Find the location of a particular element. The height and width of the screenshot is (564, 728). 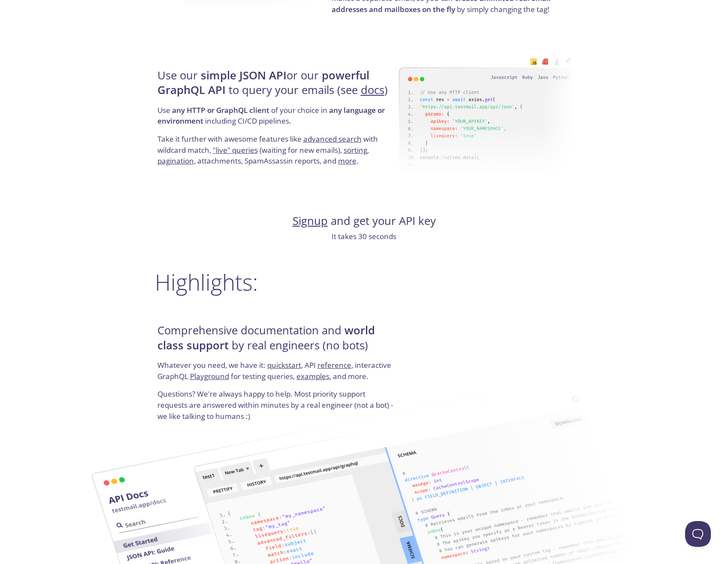

h4: Comprehensive documentation and by real engineers (no bots) is located at coordinates (277, 341).